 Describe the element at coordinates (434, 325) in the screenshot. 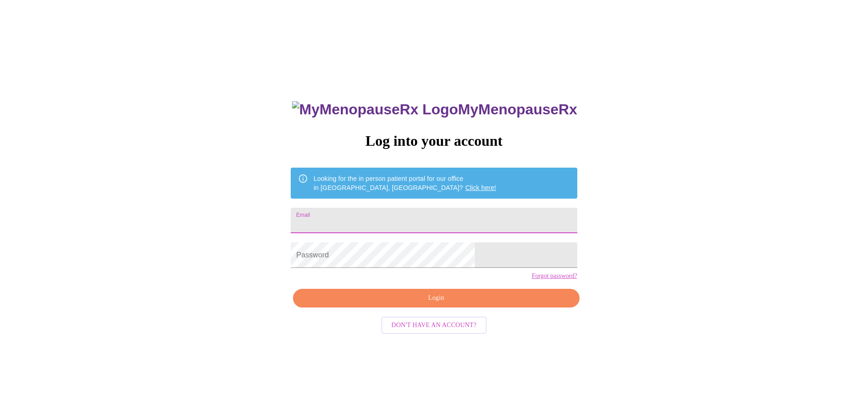

I see `span: Don't have an account?` at that location.